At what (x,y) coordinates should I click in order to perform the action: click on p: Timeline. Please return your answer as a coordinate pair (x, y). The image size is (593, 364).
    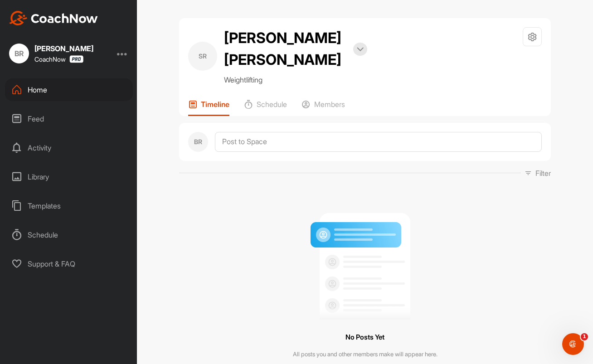
    Looking at the image, I should click on (215, 105).